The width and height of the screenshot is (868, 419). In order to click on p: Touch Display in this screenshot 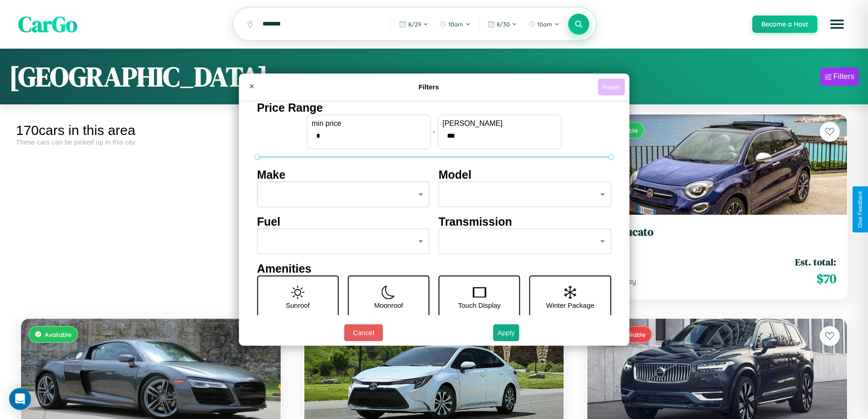, I will do `click(479, 305)`.